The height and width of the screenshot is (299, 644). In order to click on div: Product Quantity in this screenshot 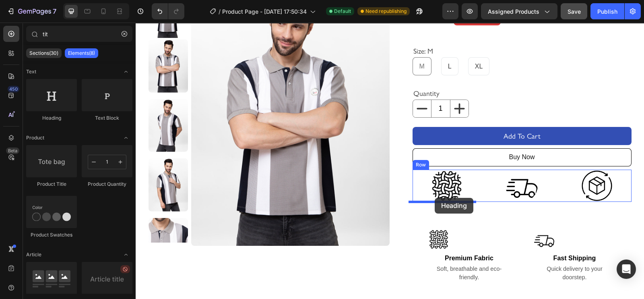, I will do `click(107, 184)`.